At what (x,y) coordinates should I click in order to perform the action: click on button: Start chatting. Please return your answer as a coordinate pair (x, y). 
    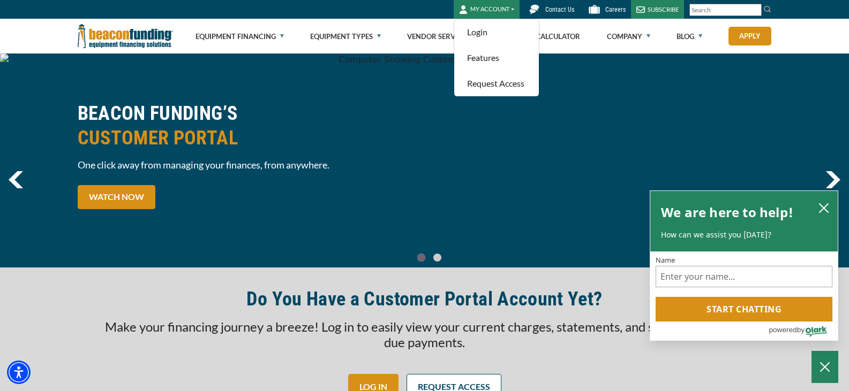
    Looking at the image, I should click on (744, 309).